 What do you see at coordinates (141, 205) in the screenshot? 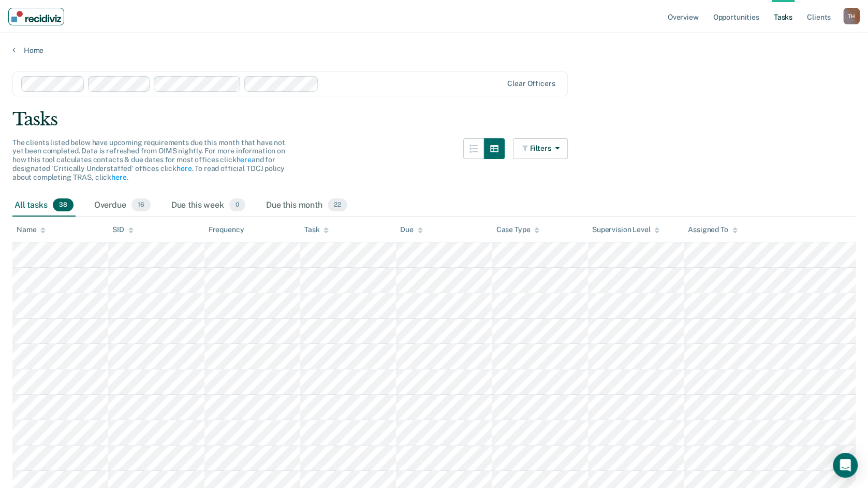
I see `span: 16` at bounding box center [141, 205].